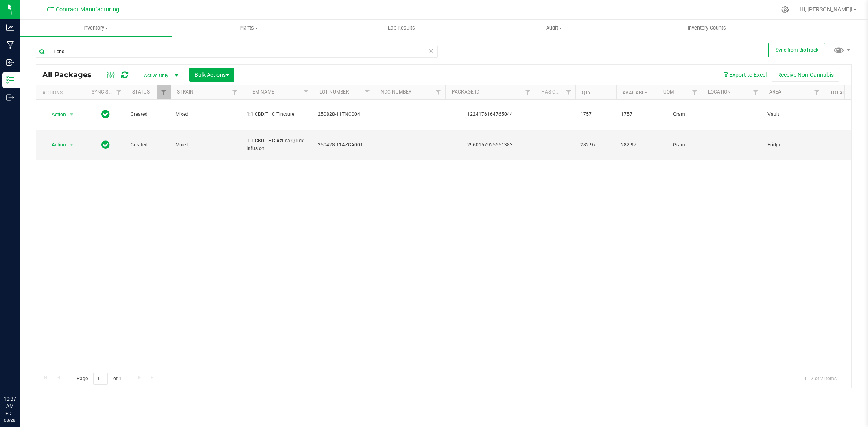 This screenshot has height=427, width=868. What do you see at coordinates (554, 28) in the screenshot?
I see `a: Audit` at bounding box center [554, 28].